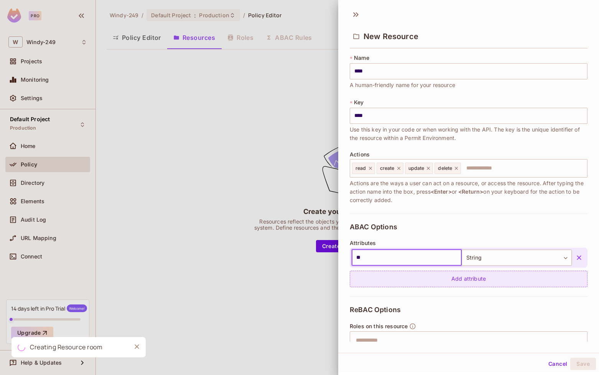  Describe the element at coordinates (447, 168) in the screenshot. I see `div: delete` at that location.